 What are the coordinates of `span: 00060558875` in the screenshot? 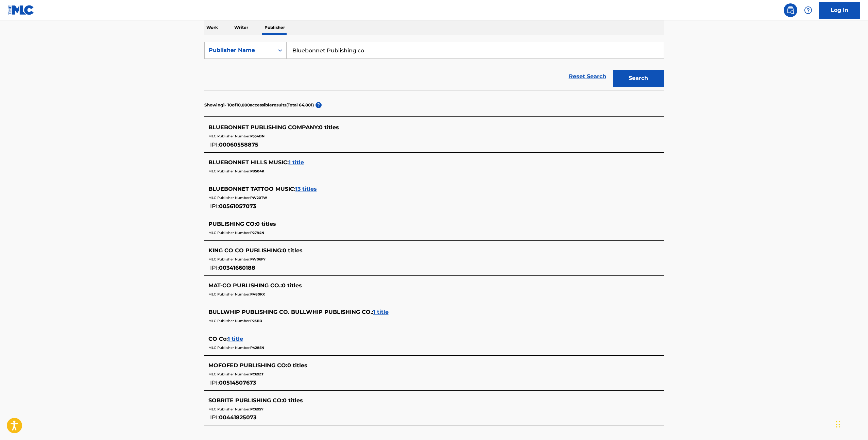 It's located at (238, 144).